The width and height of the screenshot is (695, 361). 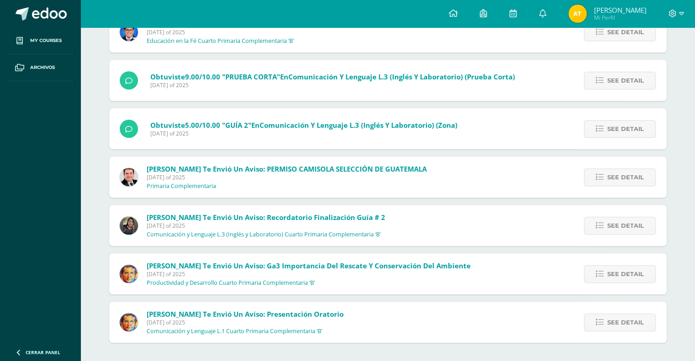 I want to click on img: 9f25ad0bf70580030d3205ab1b2d1c7d.png, so click(x=577, y=14).